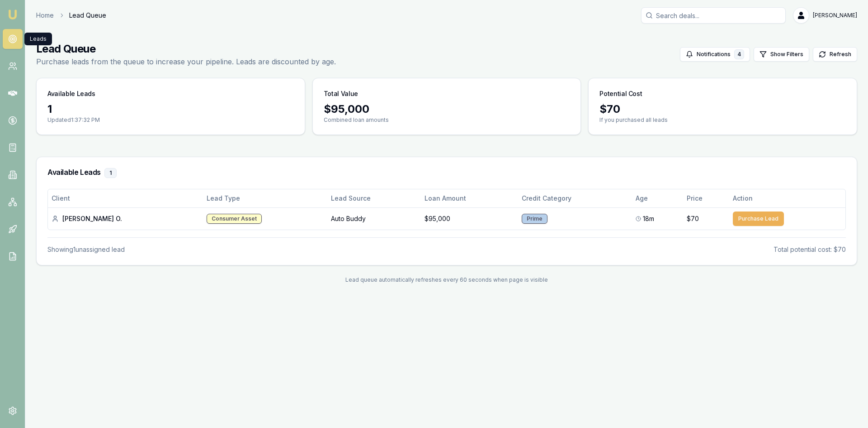 The width and height of the screenshot is (868, 428). I want to click on div: Consumer Asset, so click(234, 219).